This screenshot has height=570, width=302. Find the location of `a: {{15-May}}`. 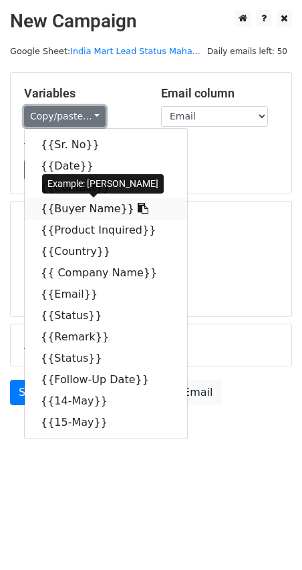

a: {{15-May}} is located at coordinates (106, 423).